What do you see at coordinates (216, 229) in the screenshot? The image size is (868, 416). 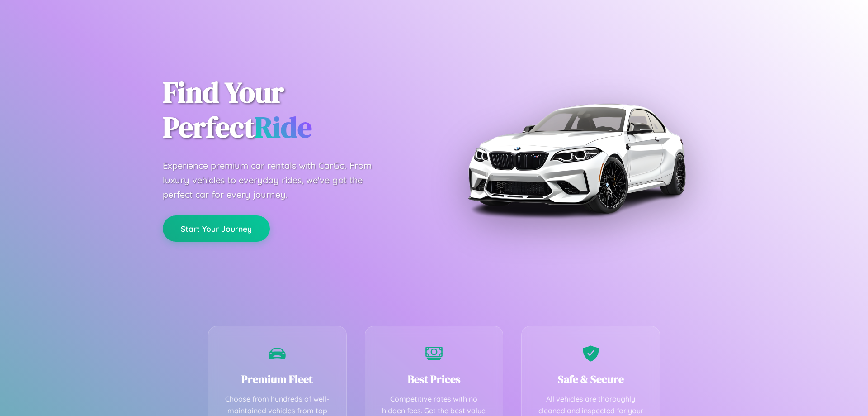 I see `button: Start Your Journey` at bounding box center [216, 229].